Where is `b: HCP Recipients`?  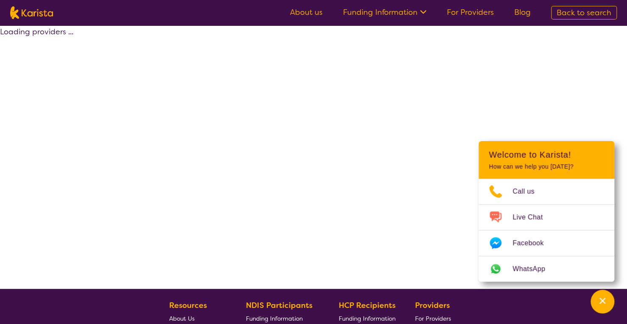
b: HCP Recipients is located at coordinates (367, 306).